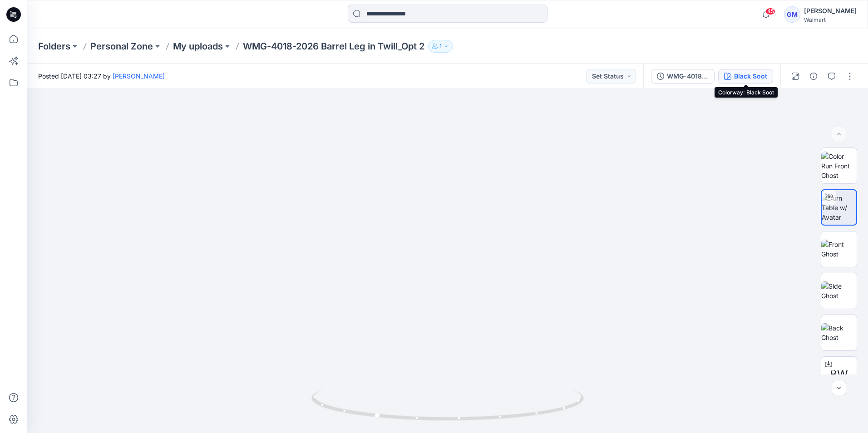  What do you see at coordinates (683, 76) in the screenshot?
I see `button: WMG-4018-2026 Barrel Leg in Twill_Opt 2_Full Colorway` at bounding box center [683, 76].